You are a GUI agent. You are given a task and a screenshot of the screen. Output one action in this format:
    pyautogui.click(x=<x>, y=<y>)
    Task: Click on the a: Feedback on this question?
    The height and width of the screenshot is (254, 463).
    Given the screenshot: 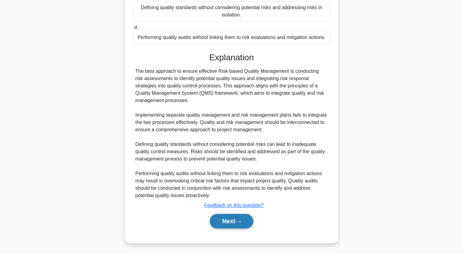 What is the action you would take?
    pyautogui.click(x=234, y=205)
    